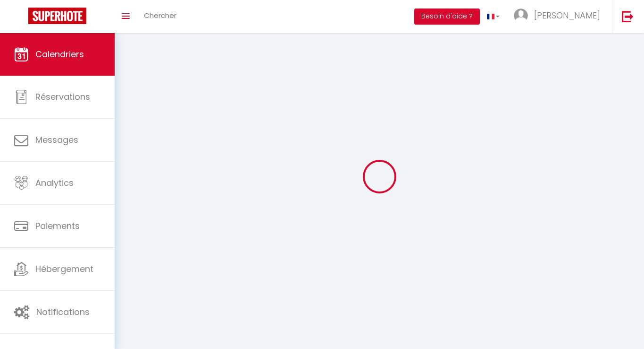  I want to click on span: Réservations, so click(63, 97).